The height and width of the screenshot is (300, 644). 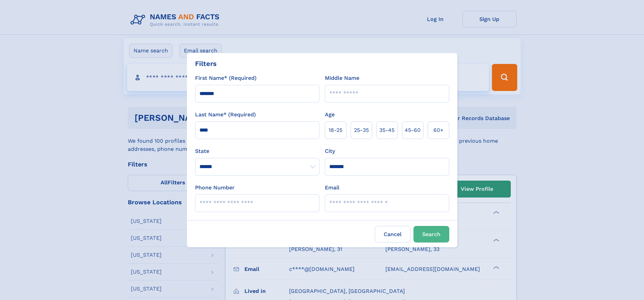 What do you see at coordinates (362, 130) in the screenshot?
I see `span: 25‑35` at bounding box center [362, 130].